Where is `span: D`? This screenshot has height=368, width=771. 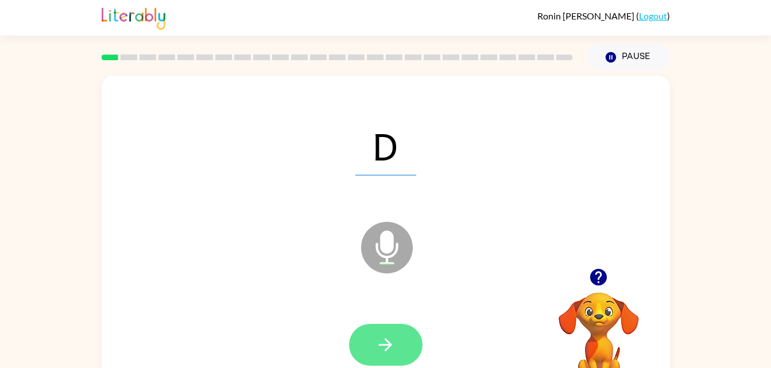
span: D is located at coordinates (386, 146).